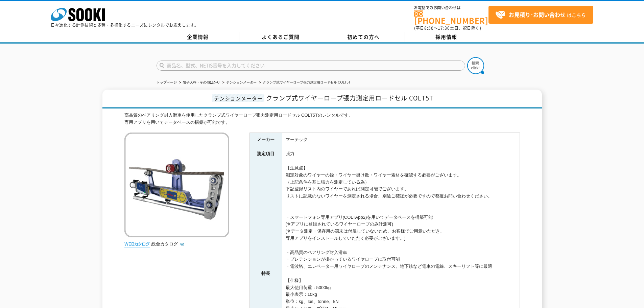  Describe the element at coordinates (540, 15) in the screenshot. I see `span: はこちら` at that location.